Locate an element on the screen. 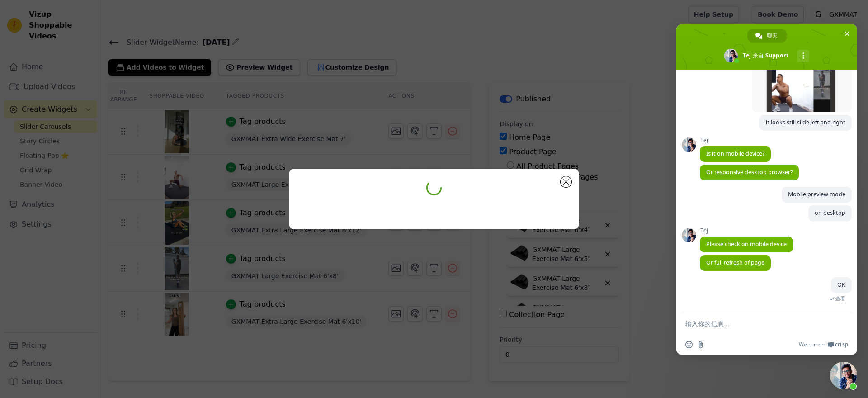  a: We run onCrisp is located at coordinates (823, 345).